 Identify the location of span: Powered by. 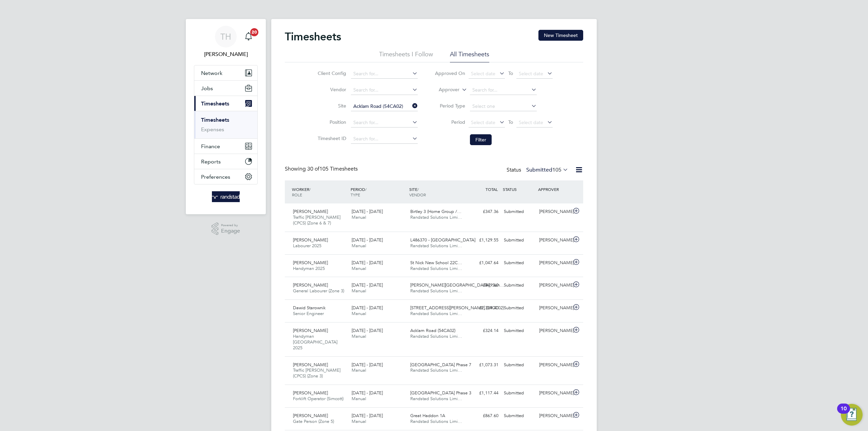
(231, 226).